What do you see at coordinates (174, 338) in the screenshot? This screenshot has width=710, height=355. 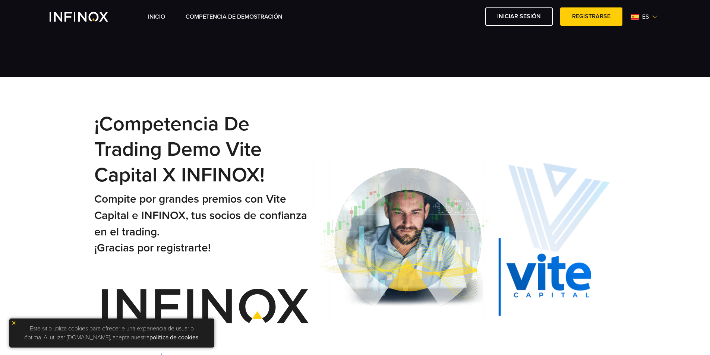 I see `a: política de cookies` at bounding box center [174, 338].